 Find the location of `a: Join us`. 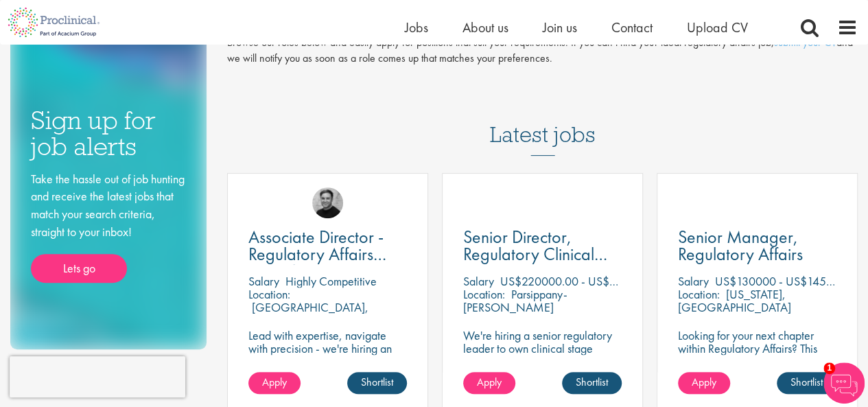

a: Join us is located at coordinates (560, 28).